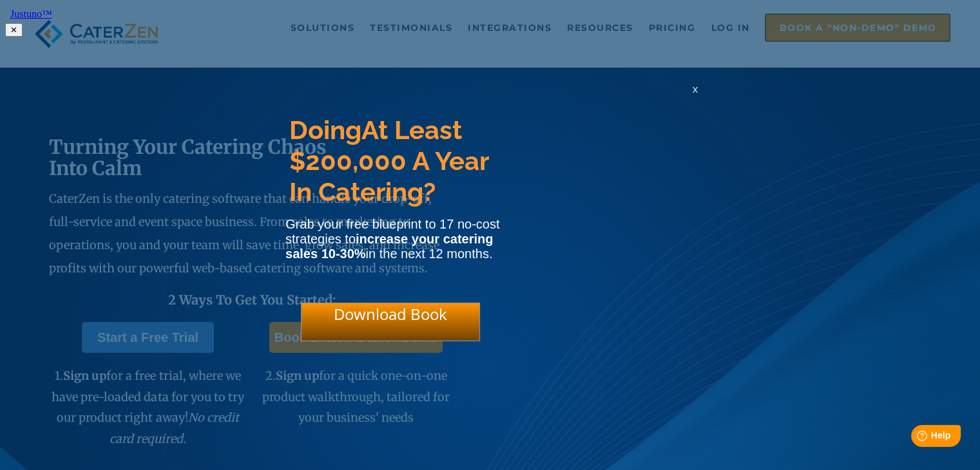 The height and width of the screenshot is (470, 980). I want to click on span: Download Book, so click(390, 314).